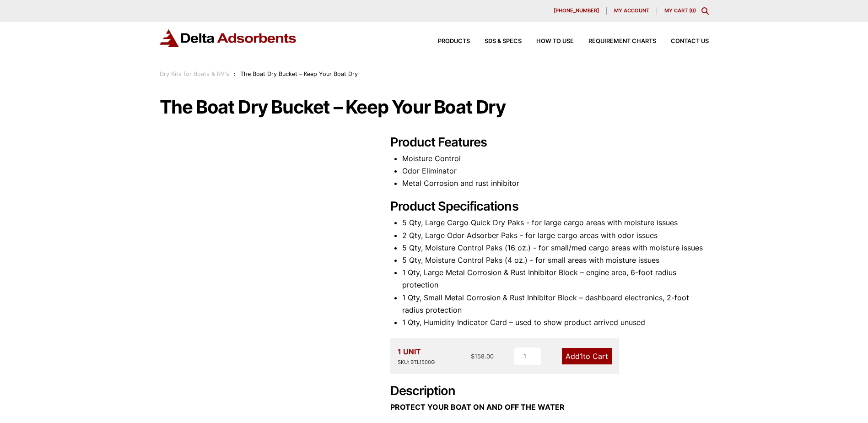 This screenshot has height=423, width=868. I want to click on li: Metal Corrosion and rust inhibitor, so click(556, 183).